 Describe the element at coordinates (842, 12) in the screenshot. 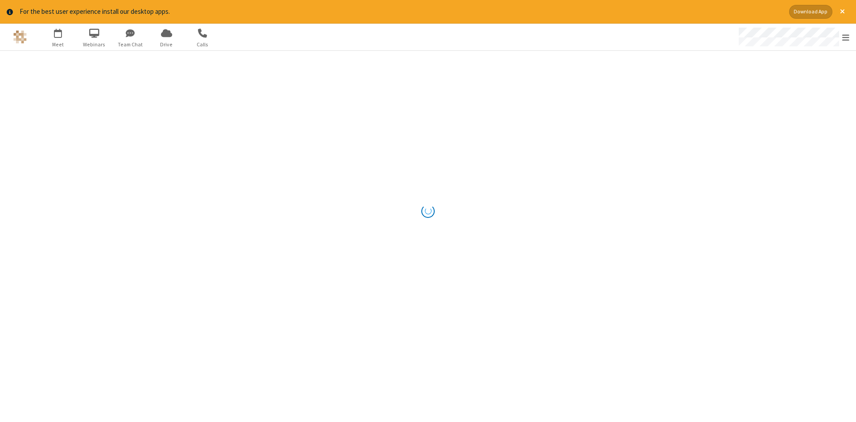

I see `button: Close alert` at that location.